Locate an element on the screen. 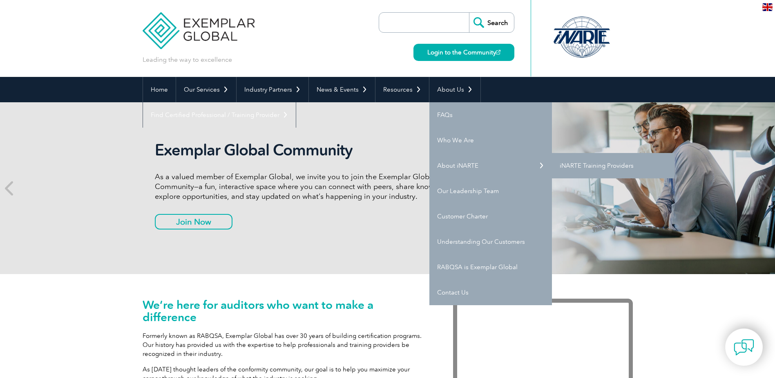 The image size is (775, 378). a: Understanding Our Customers is located at coordinates (491, 242).